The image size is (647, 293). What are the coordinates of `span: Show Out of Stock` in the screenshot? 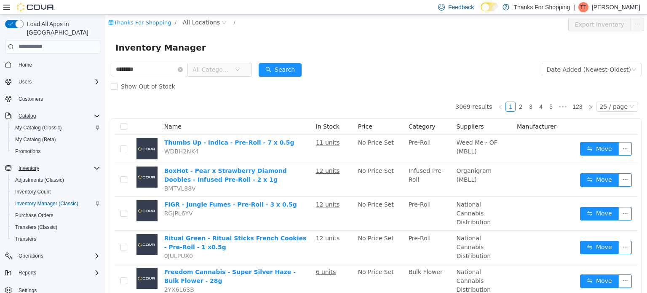 It's located at (43, 72).